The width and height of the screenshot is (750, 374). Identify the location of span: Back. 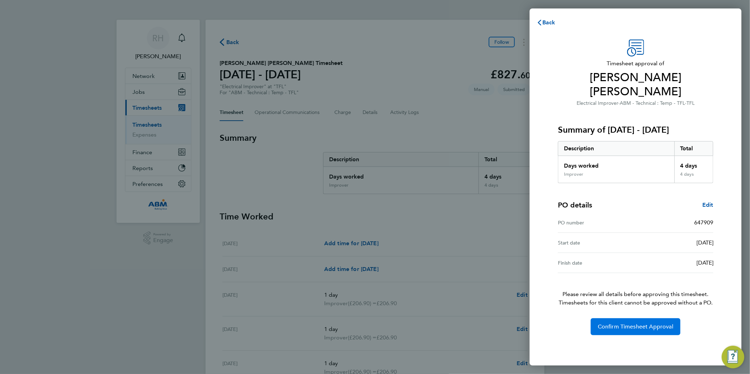
(549, 22).